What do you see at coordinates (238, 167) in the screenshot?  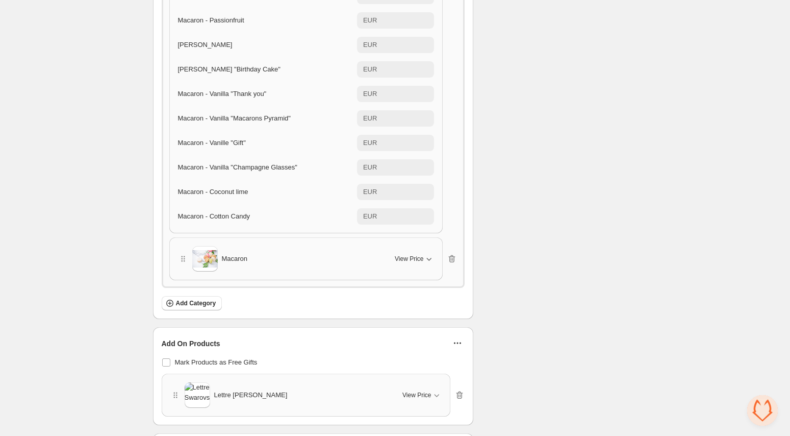 I see `span: Macaron - Vanilla "Champagne Glasses"` at bounding box center [238, 167].